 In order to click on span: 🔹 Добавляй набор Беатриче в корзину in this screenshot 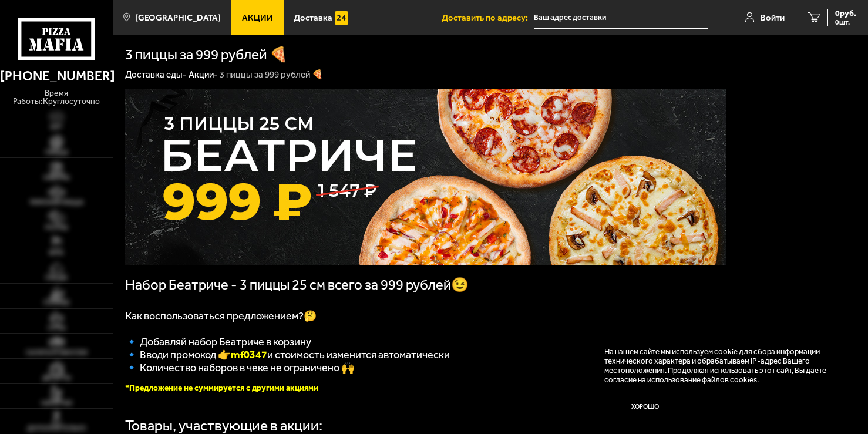, I will do `click(218, 341)`.